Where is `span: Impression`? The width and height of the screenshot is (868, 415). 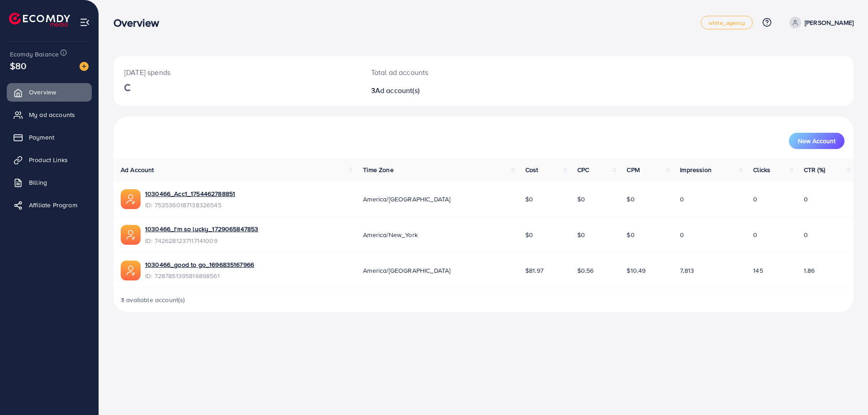
span: Impression is located at coordinates (696, 170).